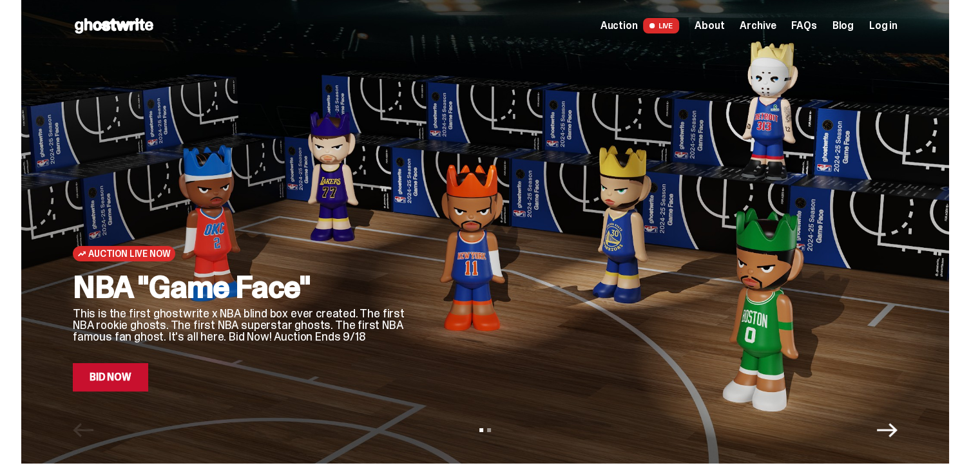 The image size is (980, 470). What do you see at coordinates (803, 26) in the screenshot?
I see `span: FAQs` at bounding box center [803, 26].